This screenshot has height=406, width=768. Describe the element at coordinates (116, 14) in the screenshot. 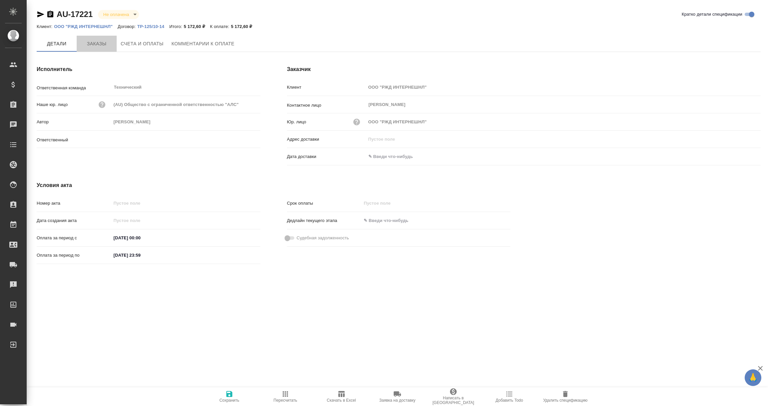

I see `button: Не оплачена` at that location.